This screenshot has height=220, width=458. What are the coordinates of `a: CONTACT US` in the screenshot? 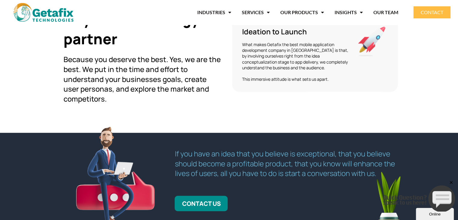 It's located at (201, 203).